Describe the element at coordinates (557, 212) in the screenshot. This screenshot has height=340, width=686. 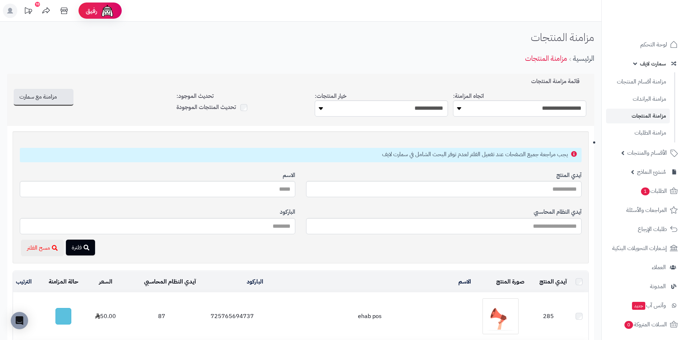
I see `label: آيدي النظام المحاسبي` at that location.